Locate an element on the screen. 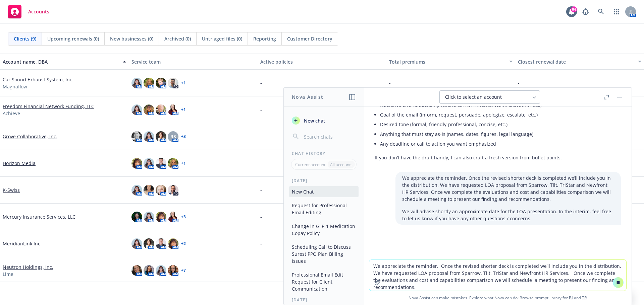 The height and width of the screenshot is (305, 644). a: Report a Bug is located at coordinates (586, 12).